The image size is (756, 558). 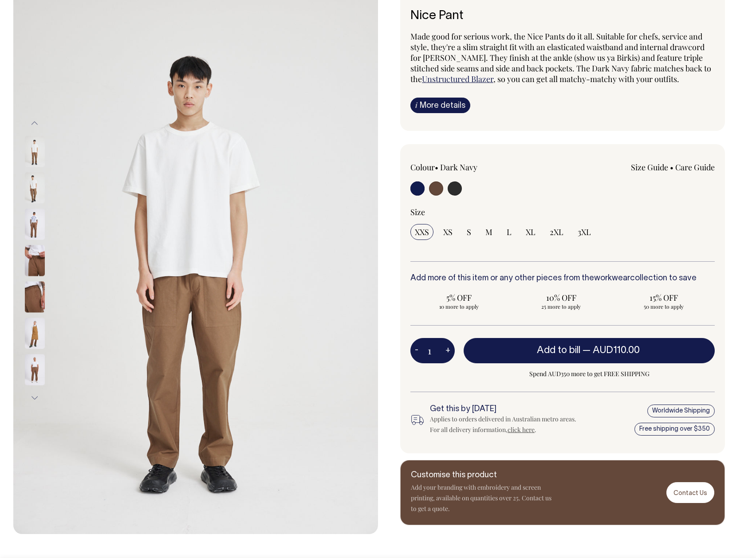 What do you see at coordinates (531, 232) in the screenshot?
I see `input: XL` at bounding box center [531, 232].